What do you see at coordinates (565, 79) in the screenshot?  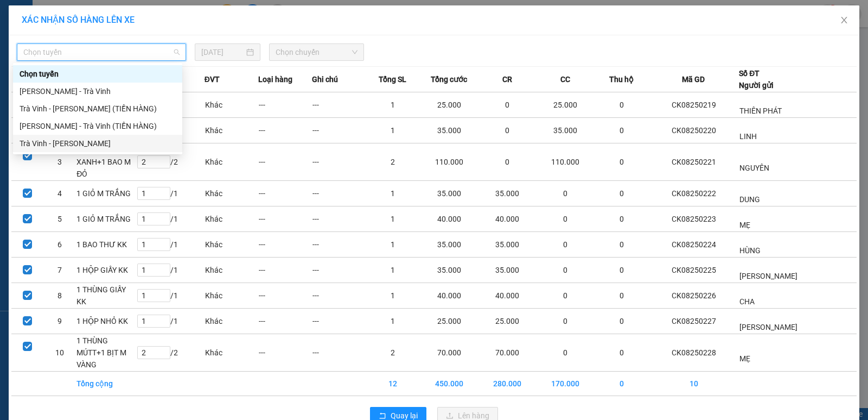 I see `span: CC` at bounding box center [565, 79].